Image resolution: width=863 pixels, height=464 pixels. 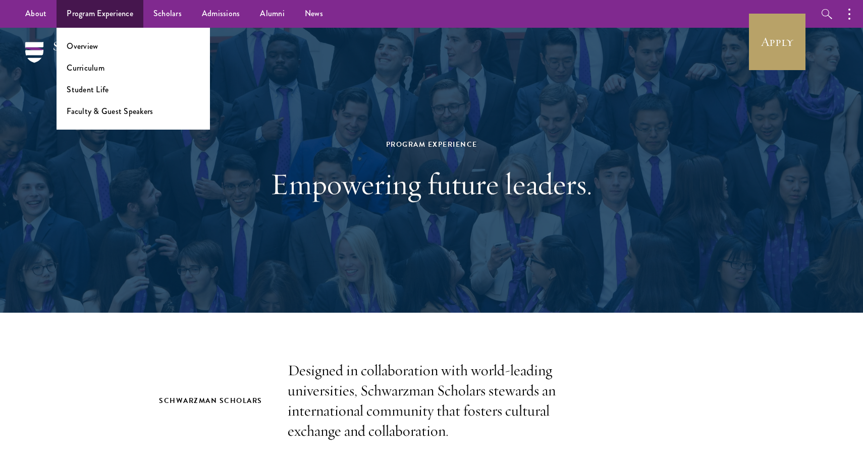 I want to click on img: Schwarzman Scholars, so click(x=78, y=60).